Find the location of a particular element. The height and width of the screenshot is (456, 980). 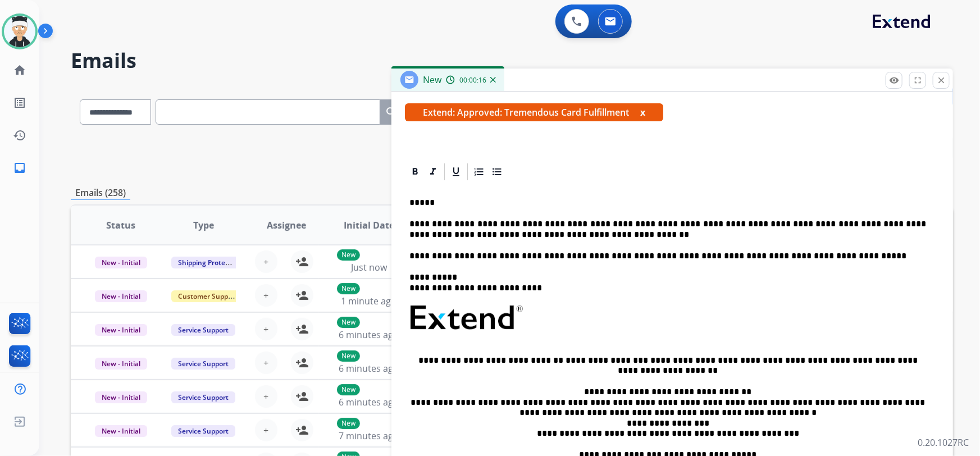

mat-icon: history is located at coordinates (19, 136).